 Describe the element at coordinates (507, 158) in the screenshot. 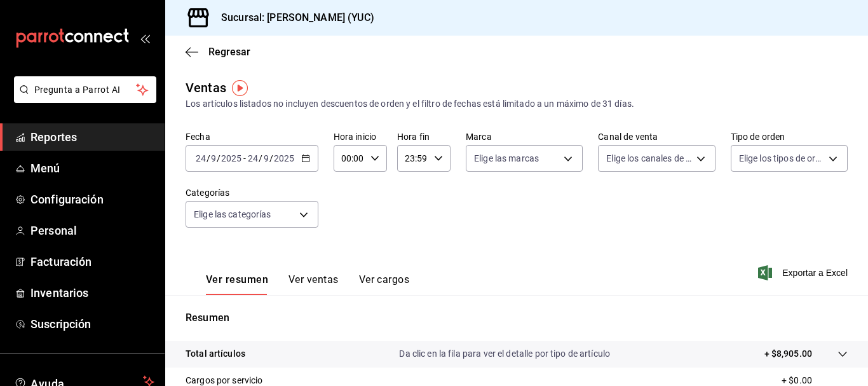

I see `span: Elige las marcas` at that location.